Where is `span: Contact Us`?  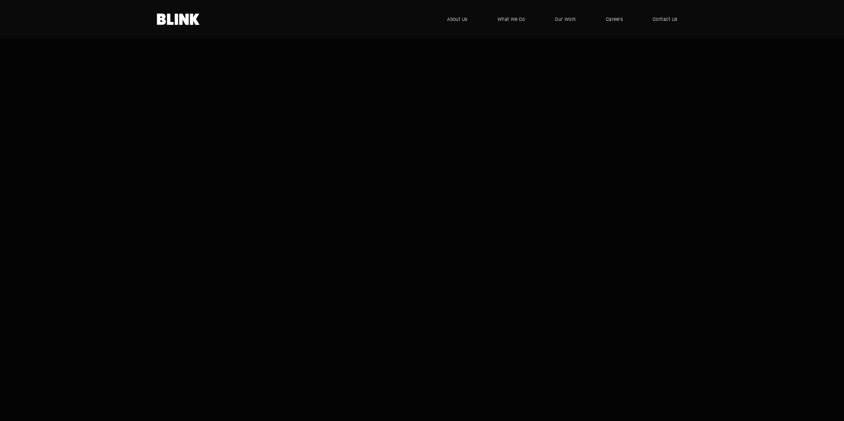
span: Contact Us is located at coordinates (665, 19).